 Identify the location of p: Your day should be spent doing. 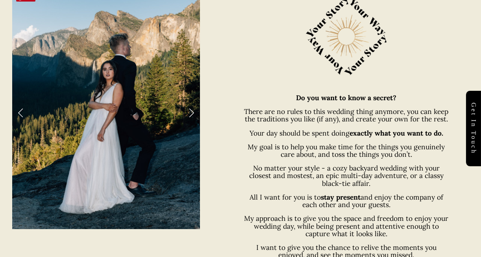
(346, 133).